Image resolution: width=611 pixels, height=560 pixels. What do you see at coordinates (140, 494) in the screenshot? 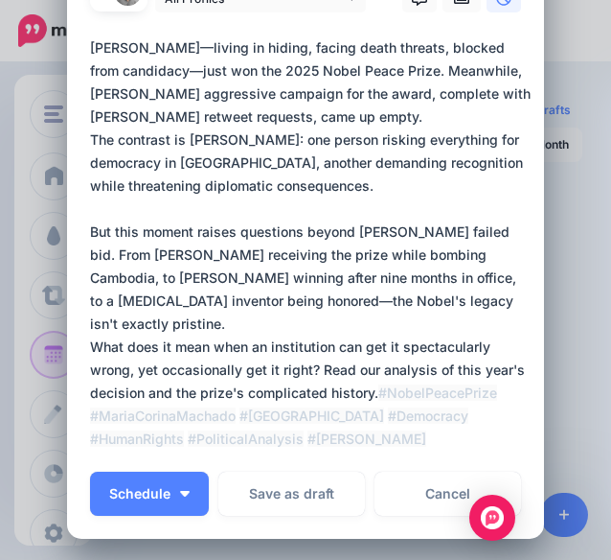
I see `span: Schedule` at bounding box center [140, 494].